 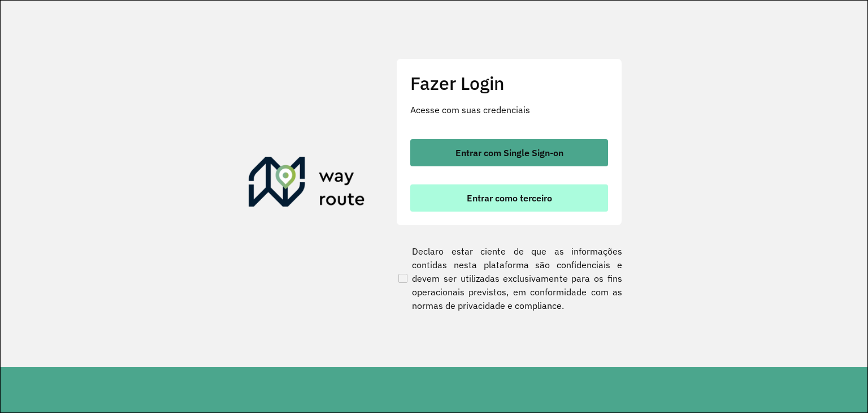 What do you see at coordinates (509, 153) in the screenshot?
I see `span: Entrar com Single Sign-on` at bounding box center [509, 153].